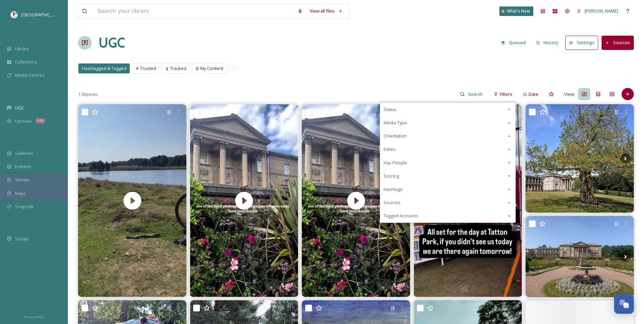 Image resolution: width=644 pixels, height=324 pixels. What do you see at coordinates (393, 189) in the screenshot?
I see `span: Hashtags` at bounding box center [393, 189].